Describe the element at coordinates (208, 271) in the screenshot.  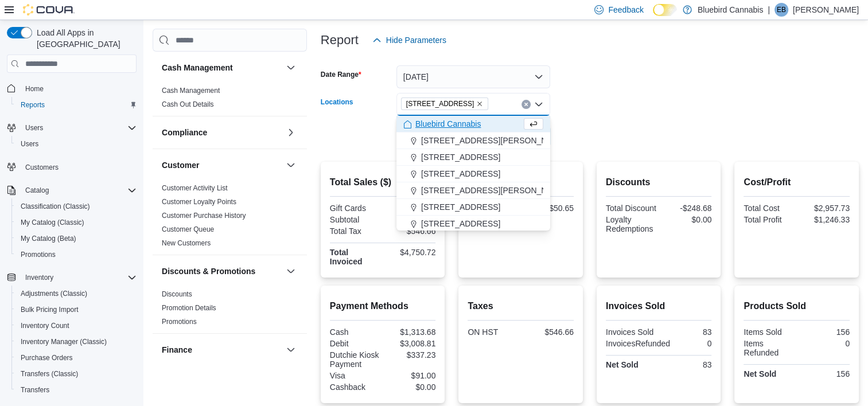
I see `h3: Discounts & Promotions` at that location.